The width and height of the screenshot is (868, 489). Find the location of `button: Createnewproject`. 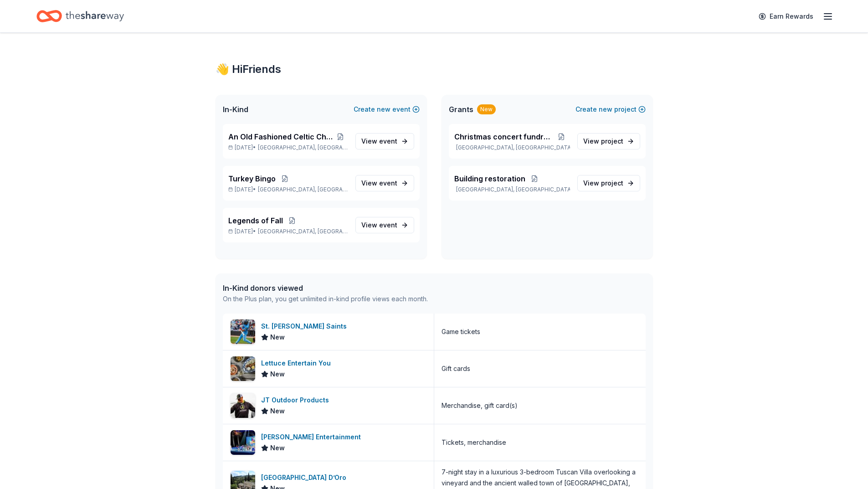

button: Createnewproject is located at coordinates (611, 109).